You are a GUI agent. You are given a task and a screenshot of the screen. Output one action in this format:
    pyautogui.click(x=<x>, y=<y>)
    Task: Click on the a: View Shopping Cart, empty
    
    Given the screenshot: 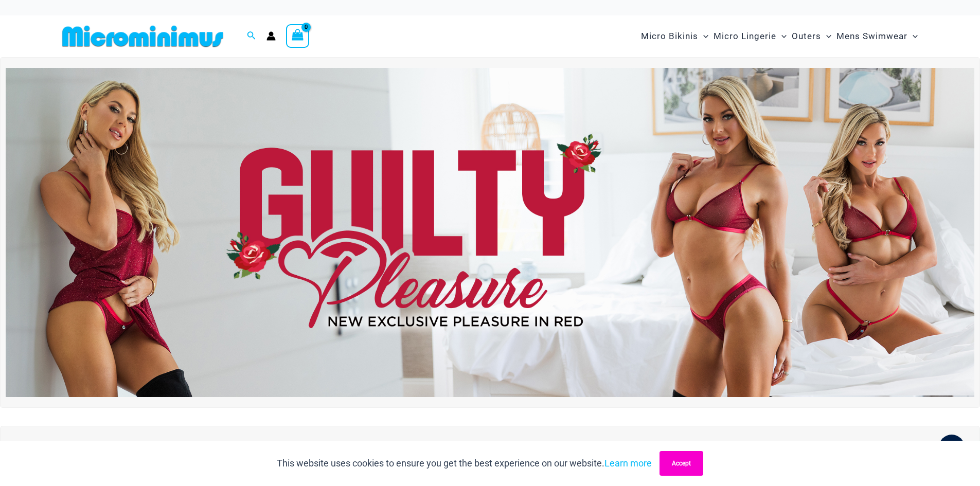 What is the action you would take?
    pyautogui.click(x=298, y=36)
    